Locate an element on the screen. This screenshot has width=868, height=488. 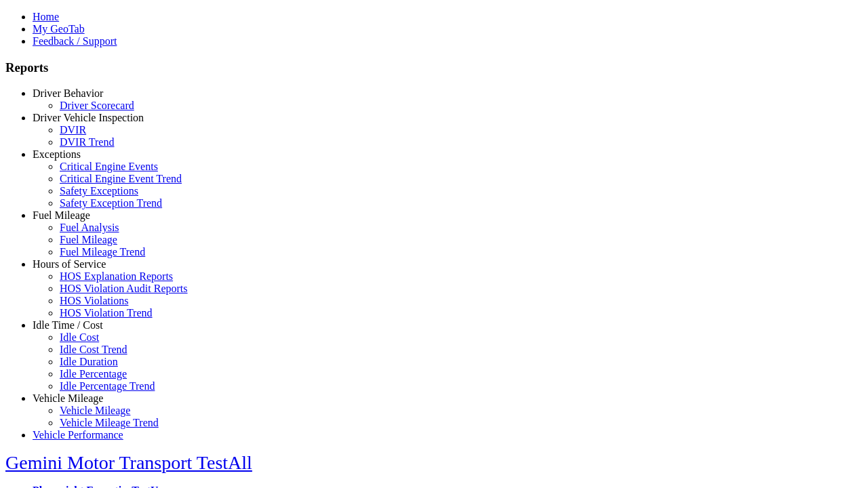
a: Idle Duration is located at coordinates (89, 361).